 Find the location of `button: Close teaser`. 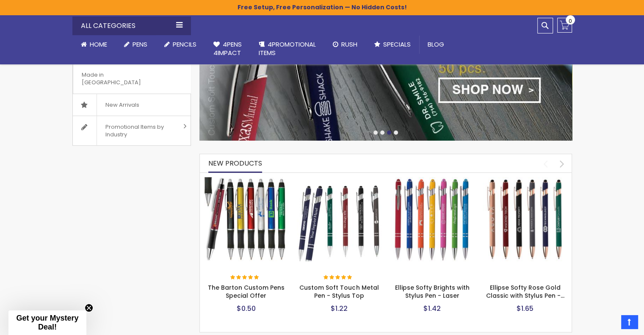

button: Close teaser is located at coordinates (89, 308).